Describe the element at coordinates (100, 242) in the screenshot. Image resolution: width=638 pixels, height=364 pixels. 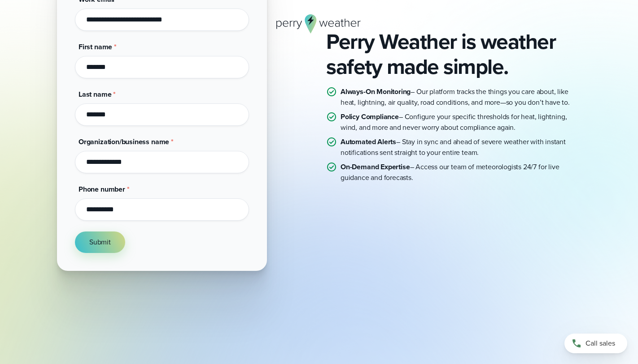
I see `button: Submit` at that location.